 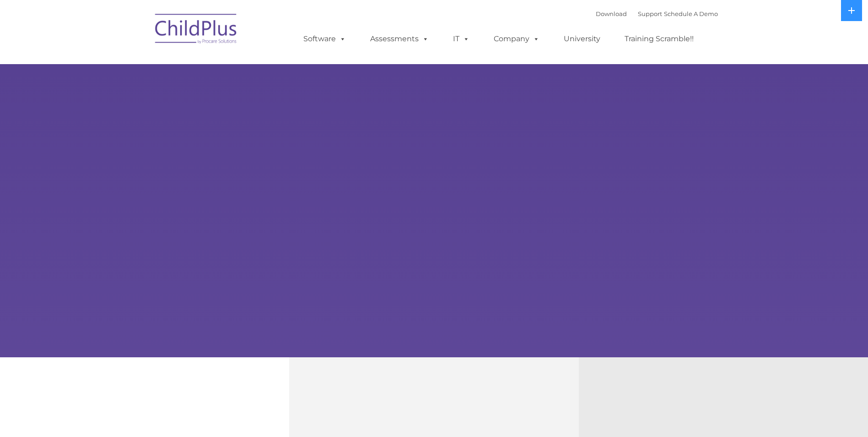 I want to click on a: University, so click(x=582, y=39).